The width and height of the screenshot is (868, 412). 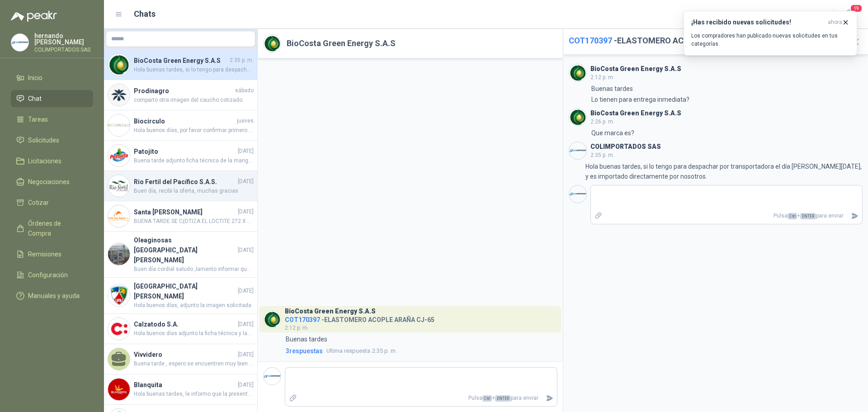 What do you see at coordinates (56, 228) in the screenshot?
I see `span: Órdenes de Compra` at bounding box center [56, 228].